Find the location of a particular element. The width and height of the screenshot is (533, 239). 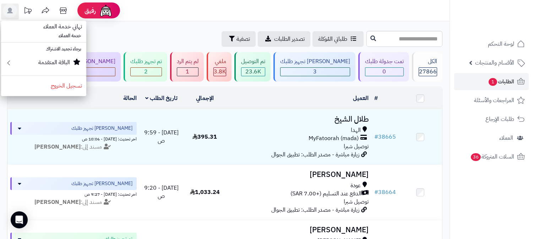

li: خدمة العملاء is located at coordinates (44, 36).